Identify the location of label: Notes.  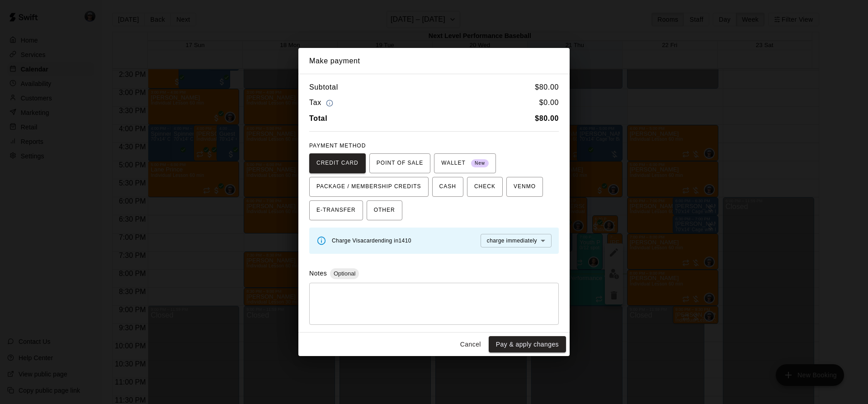
(318, 273).